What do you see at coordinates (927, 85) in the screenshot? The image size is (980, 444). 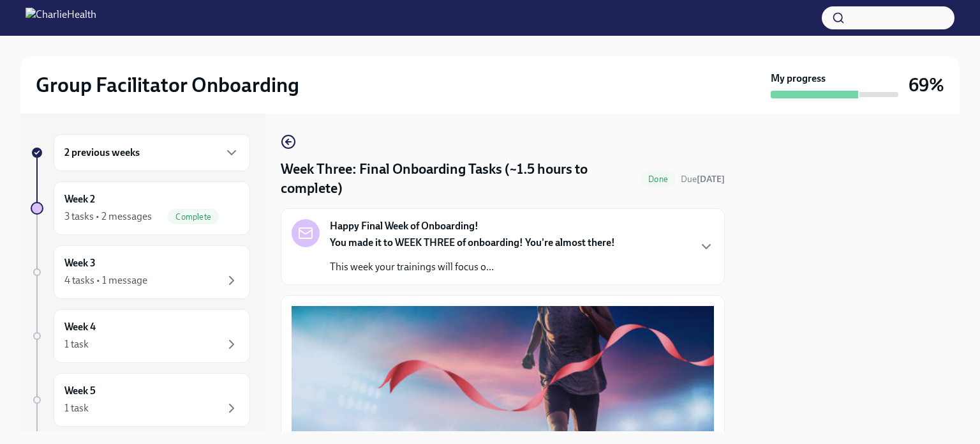 I see `h3: 69%` at bounding box center [927, 85].